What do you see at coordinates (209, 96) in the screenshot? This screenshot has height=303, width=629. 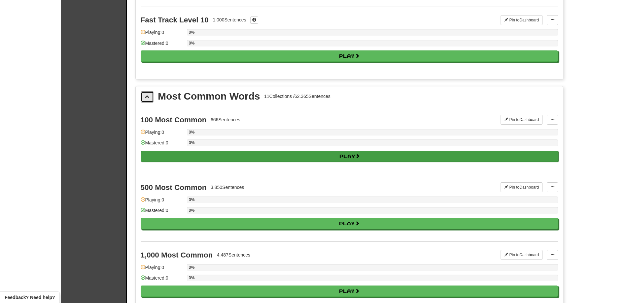 I see `div: Most Common Words` at bounding box center [209, 96].